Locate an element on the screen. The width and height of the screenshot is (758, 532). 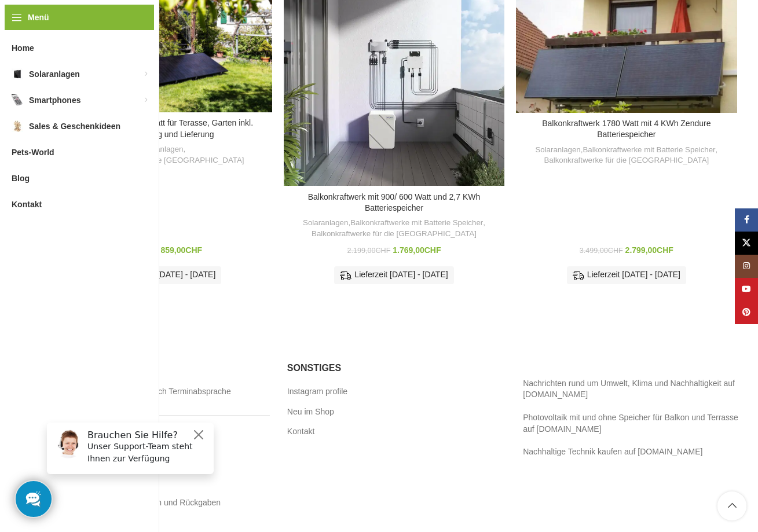
bdi: 2.199,00 is located at coordinates (368, 251).